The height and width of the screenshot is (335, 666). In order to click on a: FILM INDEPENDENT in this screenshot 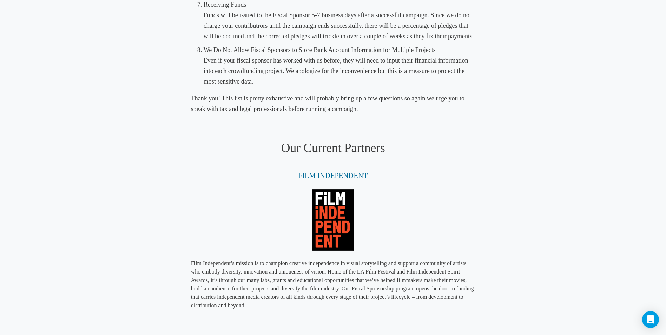, I will do `click(333, 176)`.